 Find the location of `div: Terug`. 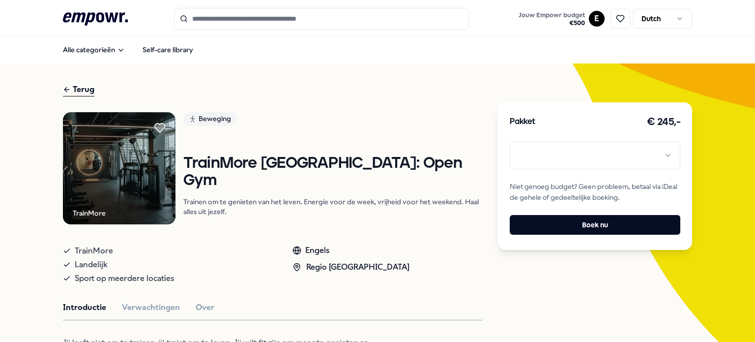

div: Terug is located at coordinates (79, 89).